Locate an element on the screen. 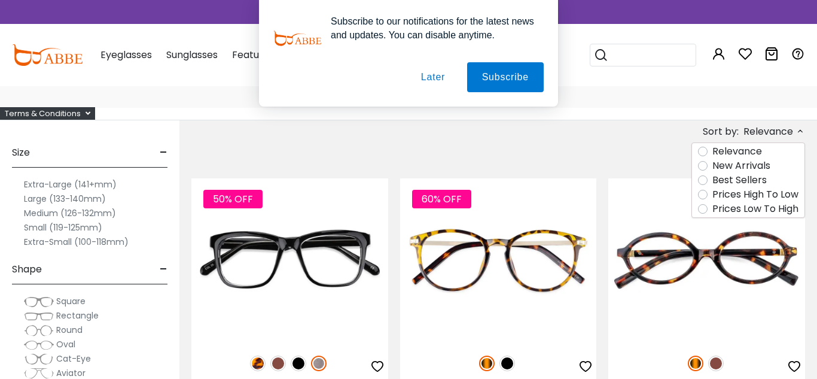  label: Medium (126-132mm) is located at coordinates (70, 213).